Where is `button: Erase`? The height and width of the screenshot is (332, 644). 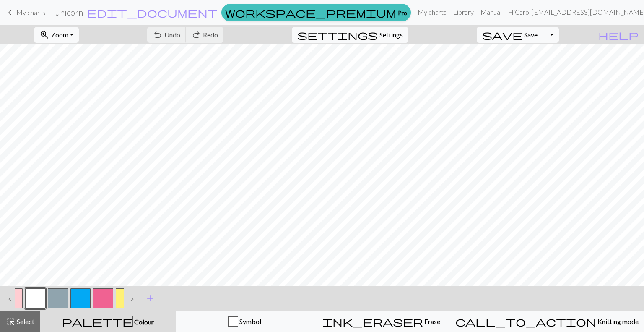
button: Erase is located at coordinates (381, 321).